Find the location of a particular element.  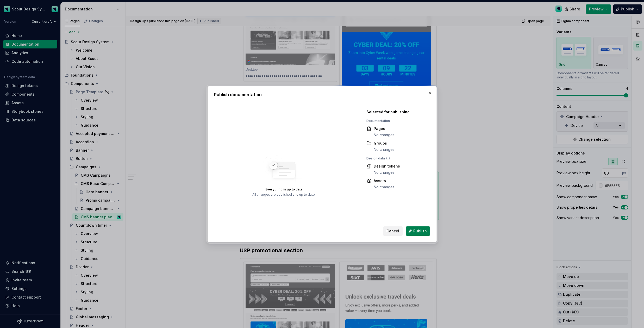

div: Groups is located at coordinates (384, 143).